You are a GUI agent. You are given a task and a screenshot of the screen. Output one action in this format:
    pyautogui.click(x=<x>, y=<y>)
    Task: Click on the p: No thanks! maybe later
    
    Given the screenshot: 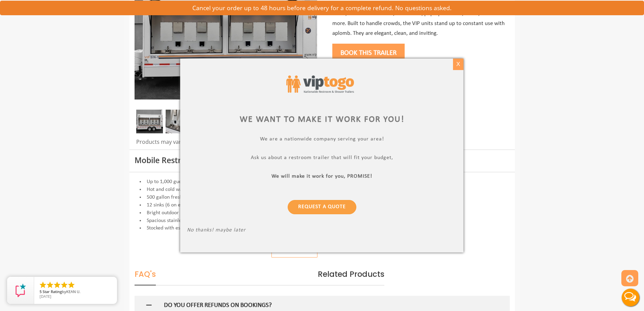 What is the action you would take?
    pyautogui.click(x=322, y=231)
    